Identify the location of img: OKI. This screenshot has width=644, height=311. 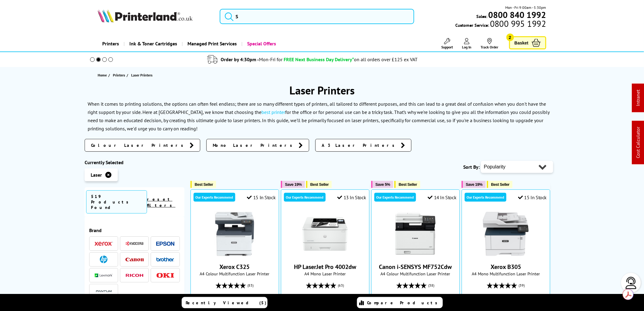
(165, 275).